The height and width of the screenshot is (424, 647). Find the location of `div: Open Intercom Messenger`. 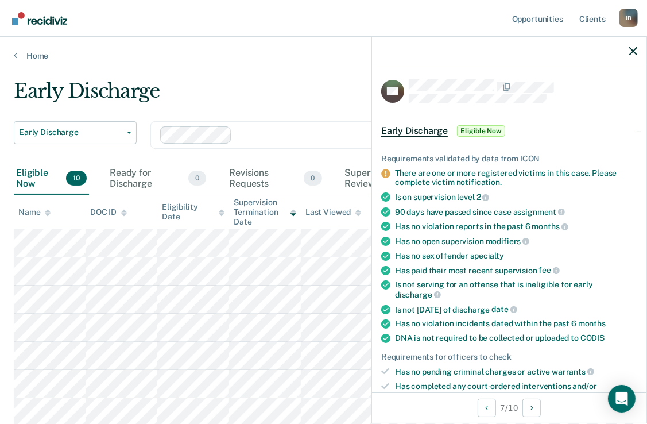

div: Open Intercom Messenger is located at coordinates (622, 398).